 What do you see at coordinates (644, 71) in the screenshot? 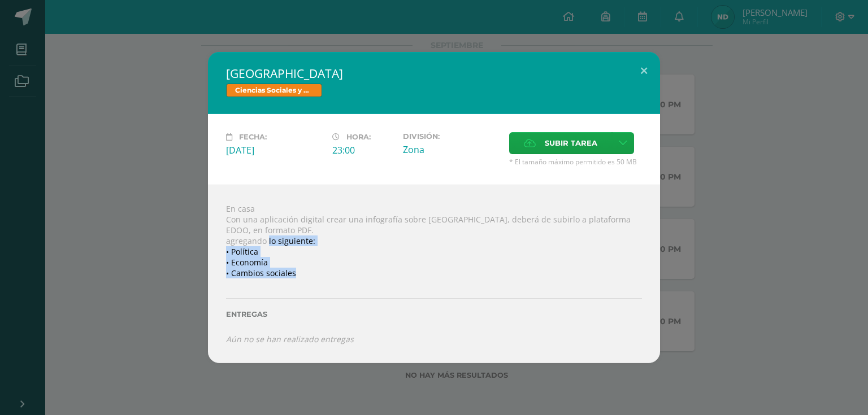
I see `button: Close (Esc)` at bounding box center [644, 71].